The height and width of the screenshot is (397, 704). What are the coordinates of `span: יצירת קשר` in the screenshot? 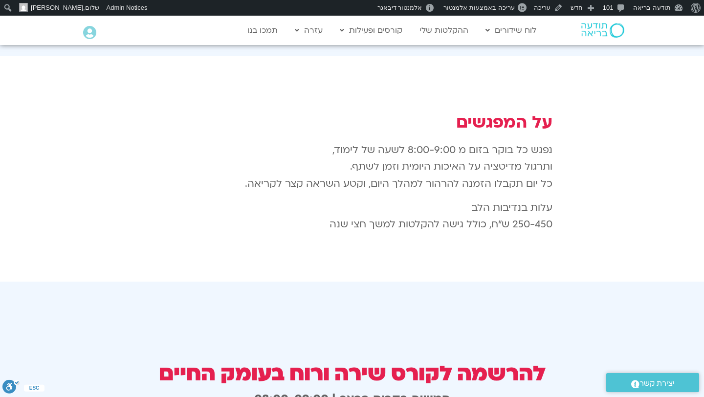 It's located at (657, 383).